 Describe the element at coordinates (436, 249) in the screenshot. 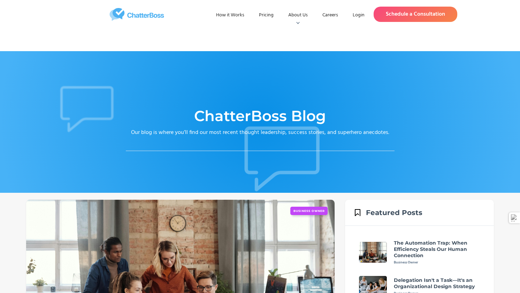

I see `h6: The Automation Trap: When Efficiency Steals Our Human Connection` at that location.